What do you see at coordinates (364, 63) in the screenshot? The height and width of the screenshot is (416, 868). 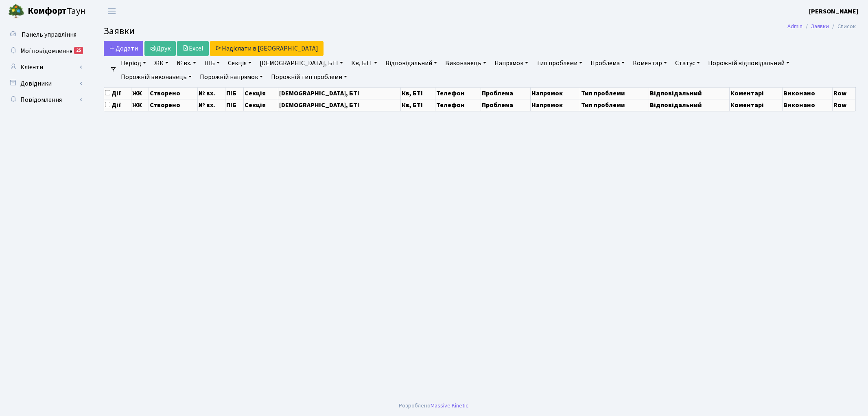 I see `a: Кв, БТІ` at bounding box center [364, 63].